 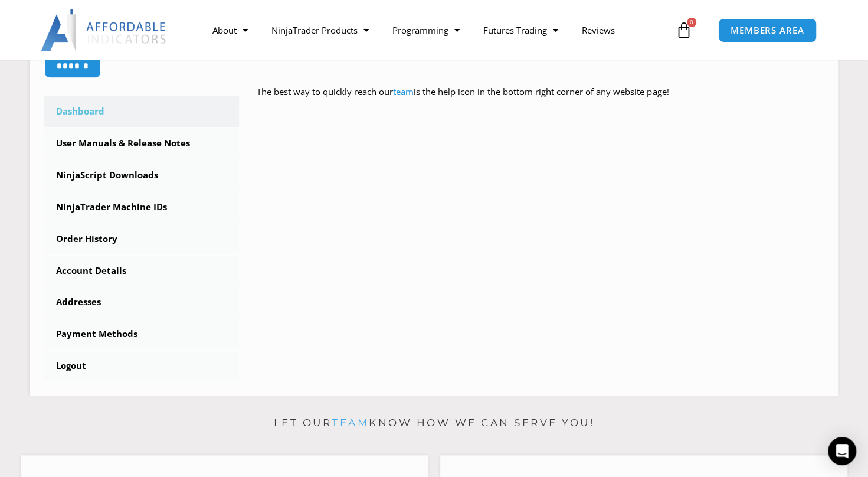 What do you see at coordinates (767, 30) in the screenshot?
I see `a: MEMBERS AREA` at bounding box center [767, 30].